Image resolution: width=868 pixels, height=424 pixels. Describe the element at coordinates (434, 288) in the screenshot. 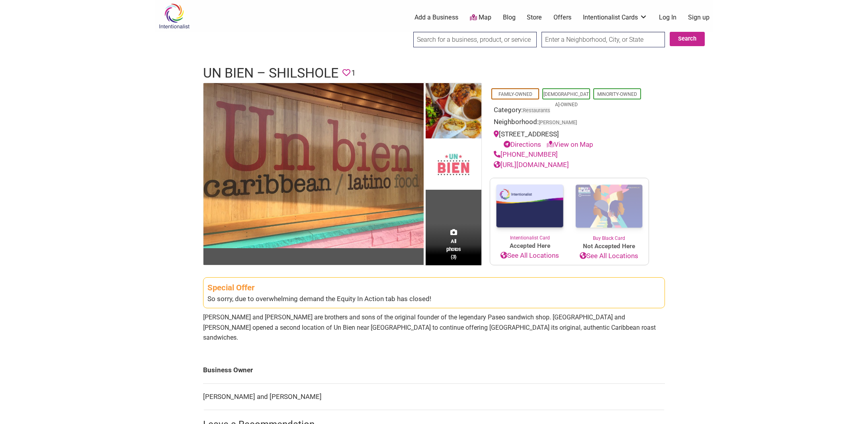

I see `div: Special Offer` at that location.